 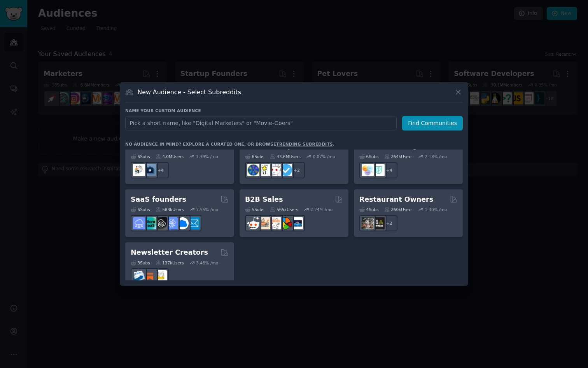 What do you see at coordinates (398, 210) in the screenshot?
I see `div: 260k Users` at bounding box center [398, 210].